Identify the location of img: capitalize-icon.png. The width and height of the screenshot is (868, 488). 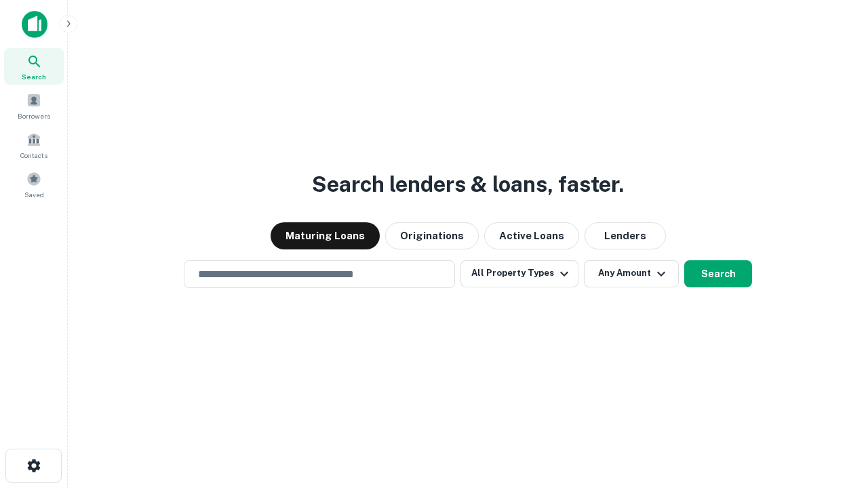
(35, 25).